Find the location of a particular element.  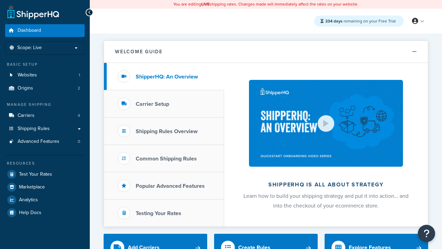

a: Carriers4 is located at coordinates (45, 115).